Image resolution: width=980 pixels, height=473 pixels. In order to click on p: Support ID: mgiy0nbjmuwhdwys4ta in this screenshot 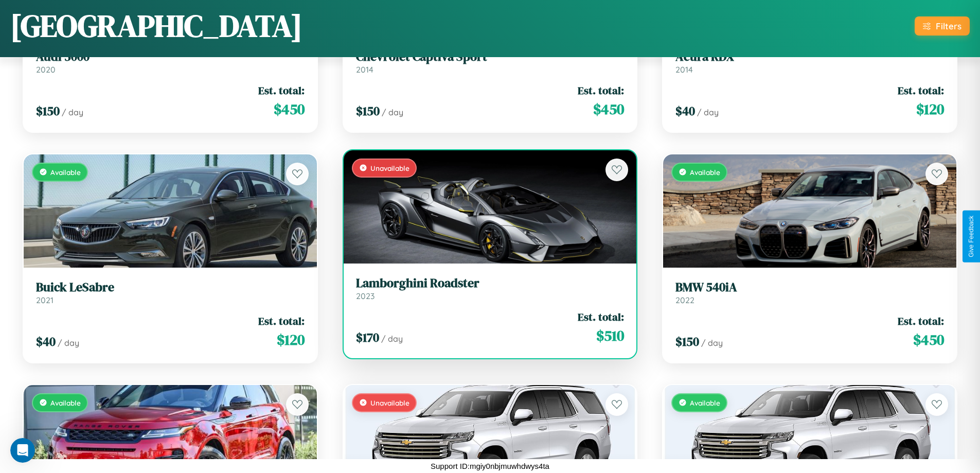, I will do `click(490, 466)`.